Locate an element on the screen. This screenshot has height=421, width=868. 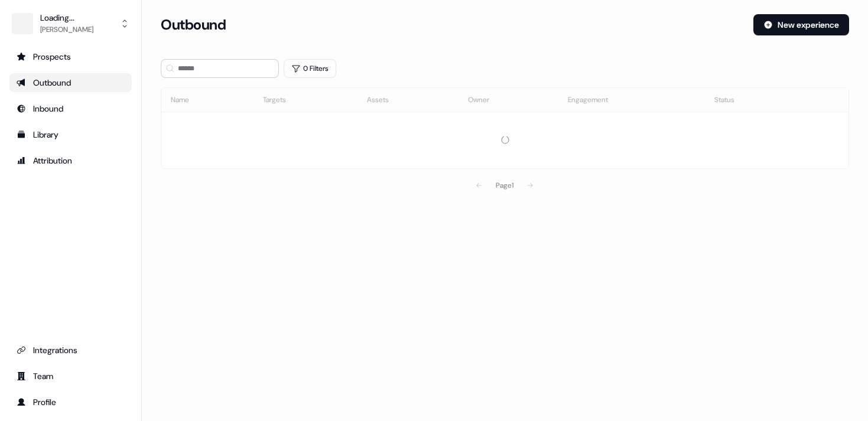
div: Outbound is located at coordinates (70, 83).